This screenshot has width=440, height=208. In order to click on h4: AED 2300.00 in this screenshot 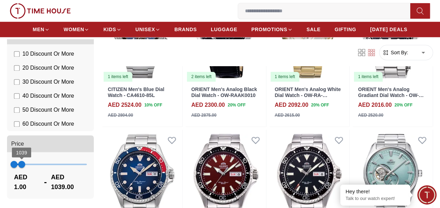, I will do `click(208, 105)`.